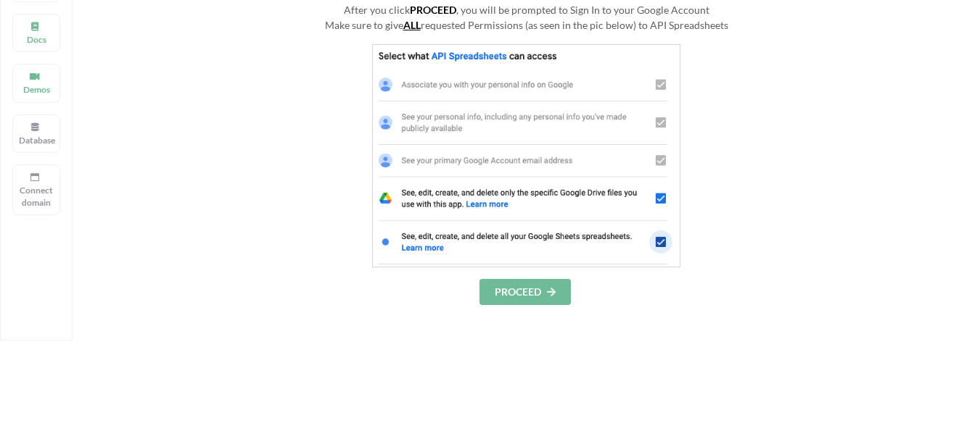  Describe the element at coordinates (526, 9) in the screenshot. I see `div: After you click , you will be prompted to Sign In to your Google Account` at that location.